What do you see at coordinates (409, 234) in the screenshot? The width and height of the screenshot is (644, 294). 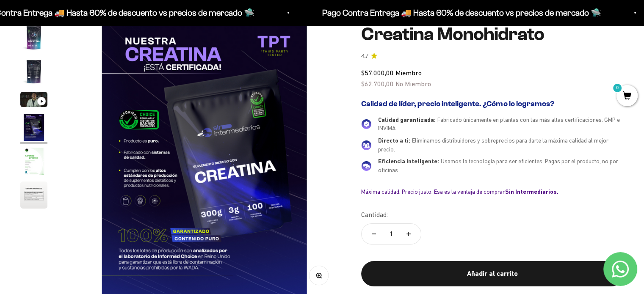 I see `button: Aumentar cantidad` at bounding box center [409, 234].